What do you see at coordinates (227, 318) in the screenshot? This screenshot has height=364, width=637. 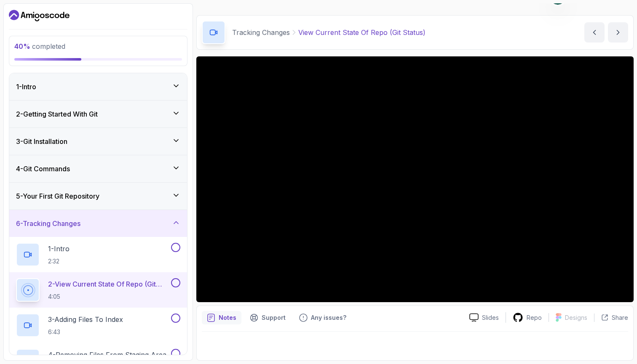 I see `p: Notes` at bounding box center [227, 318].